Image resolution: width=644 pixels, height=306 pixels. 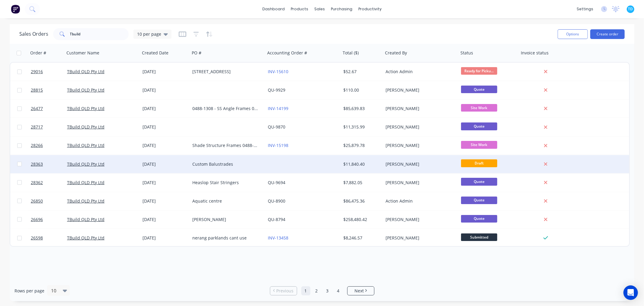 What do you see at coordinates (49, 201) in the screenshot?
I see `a: 26850` at bounding box center [49, 201].